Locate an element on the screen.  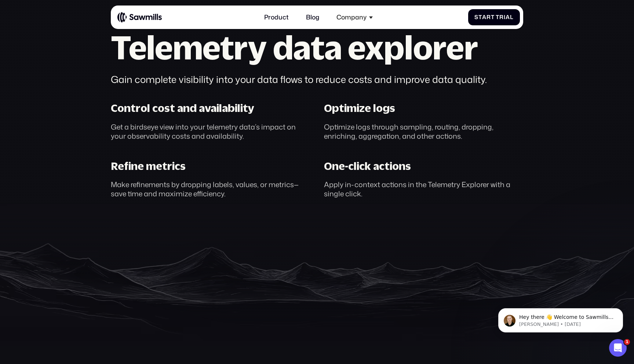
a: Blog is located at coordinates (313, 17).